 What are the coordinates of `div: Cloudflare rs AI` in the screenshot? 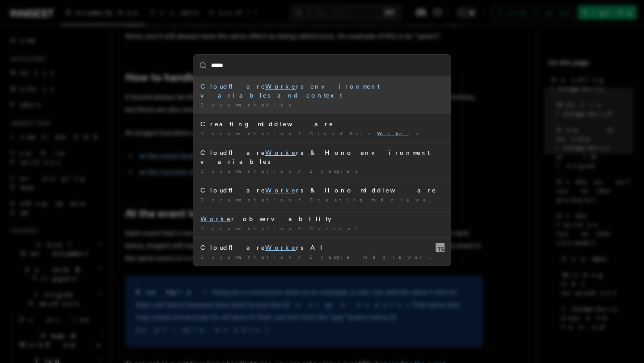 It's located at (322, 247).